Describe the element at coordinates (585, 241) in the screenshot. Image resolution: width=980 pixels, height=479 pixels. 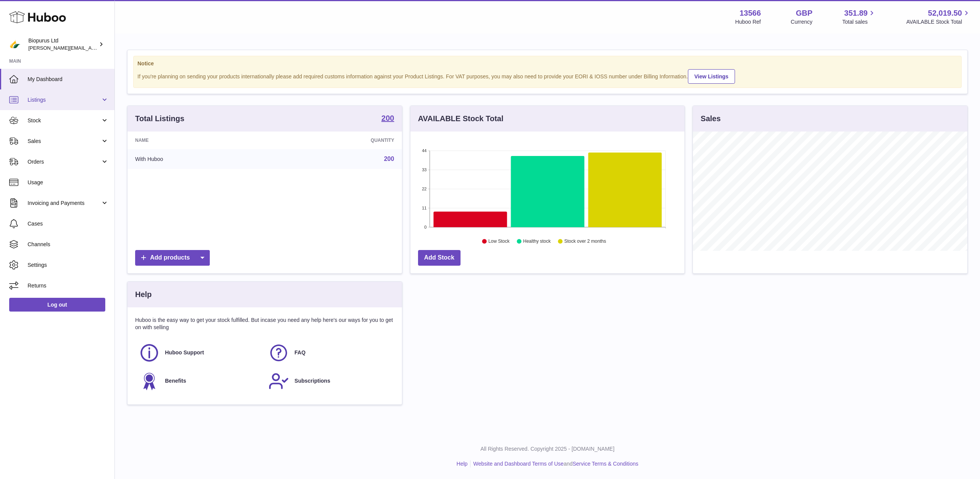
I see `text: Stock over 2 months` at that location.